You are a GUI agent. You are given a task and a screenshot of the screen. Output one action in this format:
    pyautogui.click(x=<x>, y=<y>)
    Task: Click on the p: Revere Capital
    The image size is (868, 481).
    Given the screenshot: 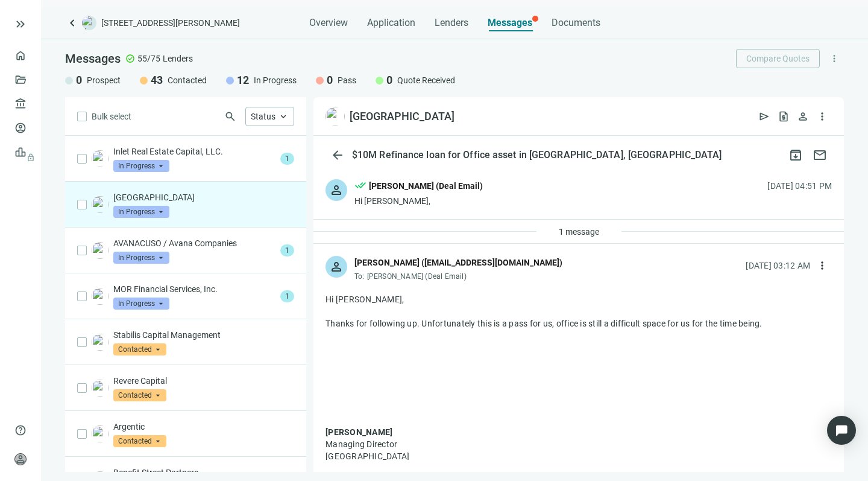 What is the action you would take?
    pyautogui.click(x=204, y=381)
    